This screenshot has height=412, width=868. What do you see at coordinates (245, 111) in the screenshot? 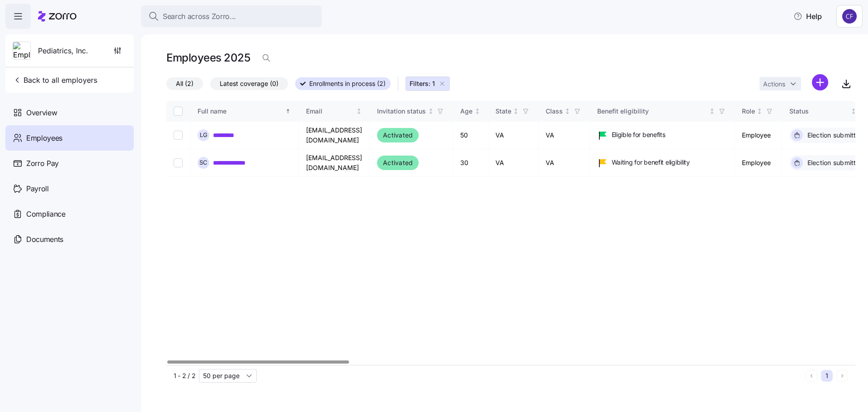
I see `th: Full nameSorted ascending` at bounding box center [245, 111].